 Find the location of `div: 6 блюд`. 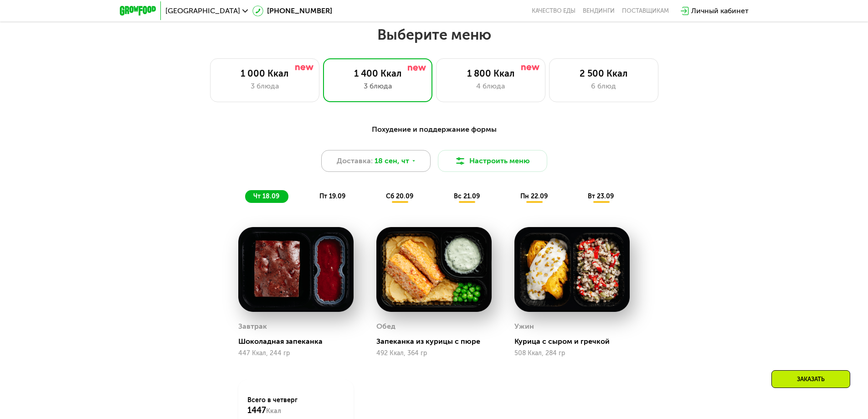

div: 6 блюд is located at coordinates (604, 86).